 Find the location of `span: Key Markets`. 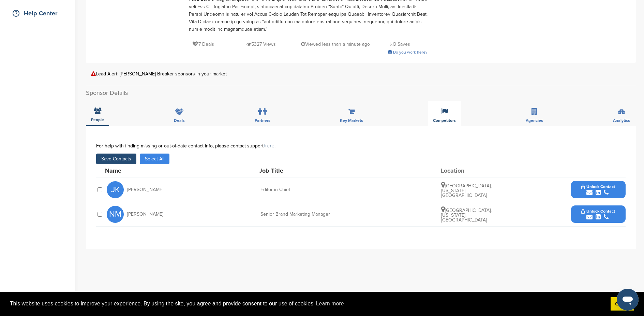

span: Key Markets is located at coordinates (351, 120).